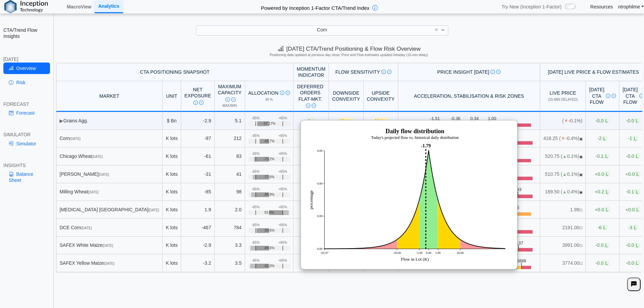  What do you see at coordinates (109, 6) in the screenshot?
I see `a: Analytics` at bounding box center [109, 6].